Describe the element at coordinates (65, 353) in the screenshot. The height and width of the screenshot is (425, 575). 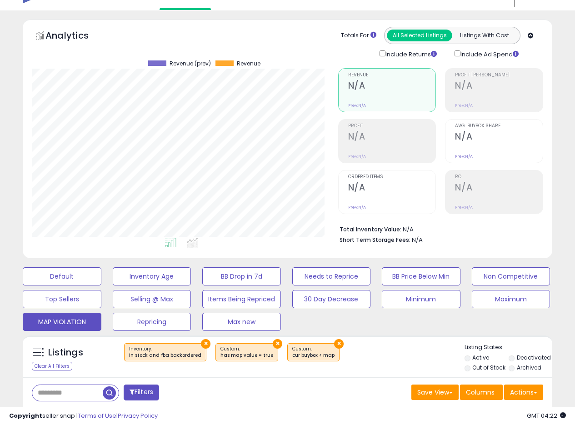
I see `h5: Listings` at that location.